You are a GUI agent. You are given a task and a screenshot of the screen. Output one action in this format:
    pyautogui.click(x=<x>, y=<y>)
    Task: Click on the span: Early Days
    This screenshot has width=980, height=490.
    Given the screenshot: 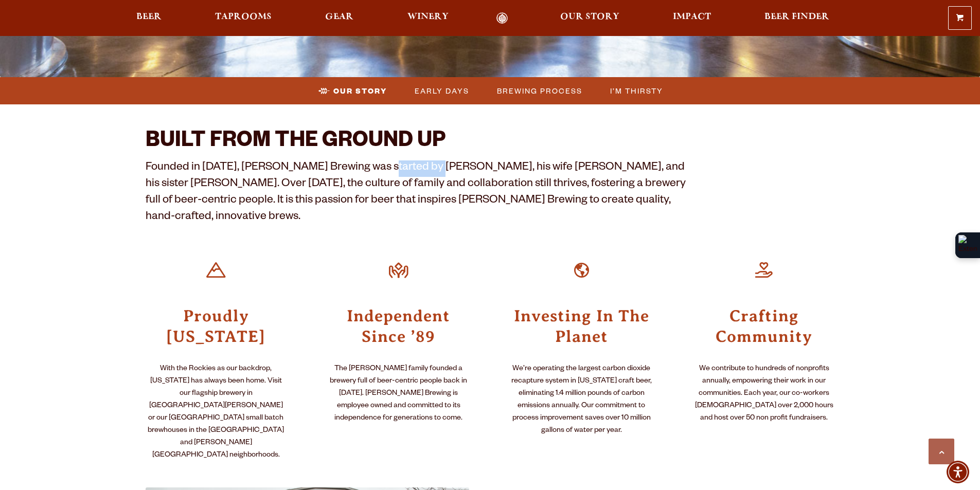 What is the action you would take?
    pyautogui.click(x=442, y=91)
    